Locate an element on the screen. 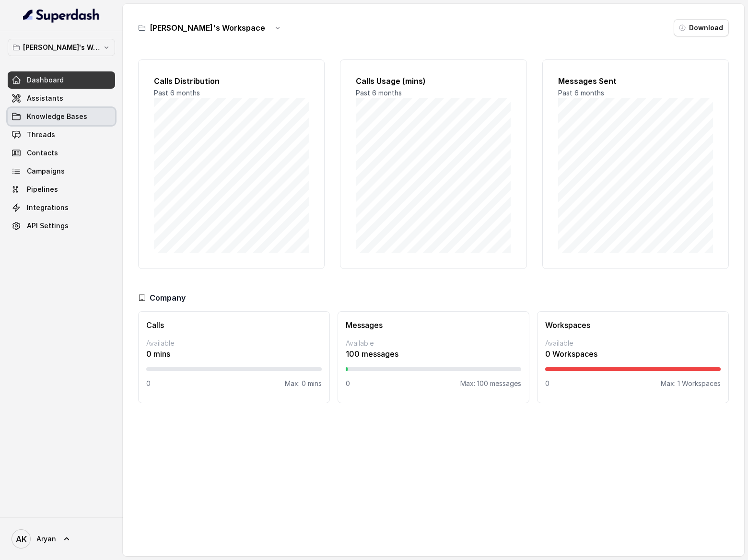 This screenshot has height=560, width=748. h2: Messages Sent is located at coordinates (635, 81).